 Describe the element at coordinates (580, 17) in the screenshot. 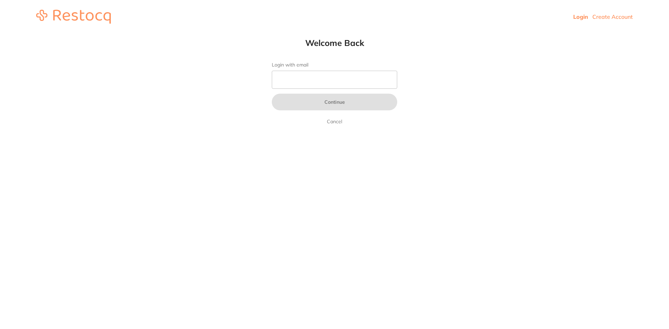

I see `a: Login` at that location.